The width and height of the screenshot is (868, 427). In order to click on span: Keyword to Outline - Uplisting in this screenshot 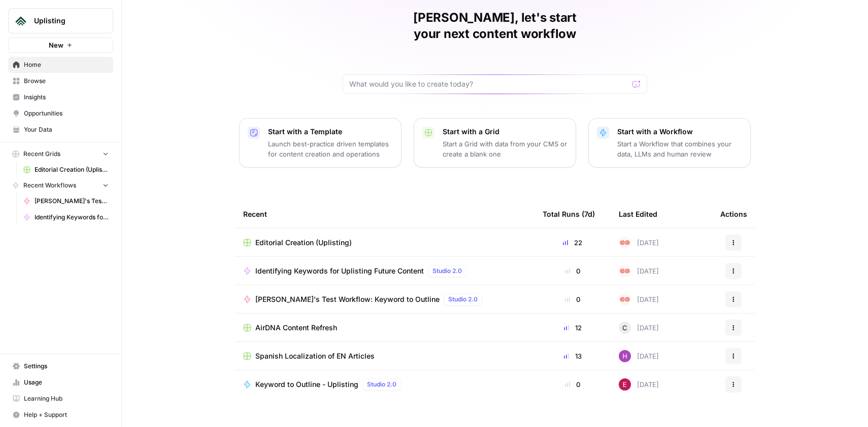, I will do `click(306, 385)`.